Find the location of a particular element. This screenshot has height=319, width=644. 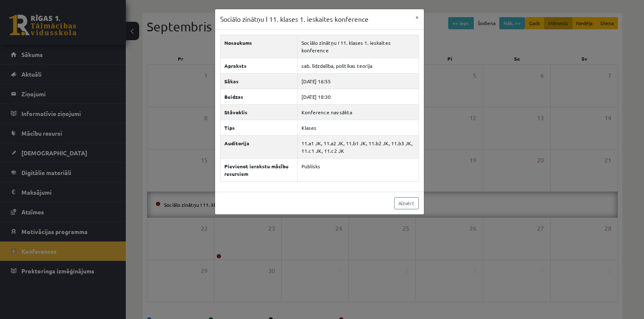

th: Beidzas is located at coordinates (259, 96).